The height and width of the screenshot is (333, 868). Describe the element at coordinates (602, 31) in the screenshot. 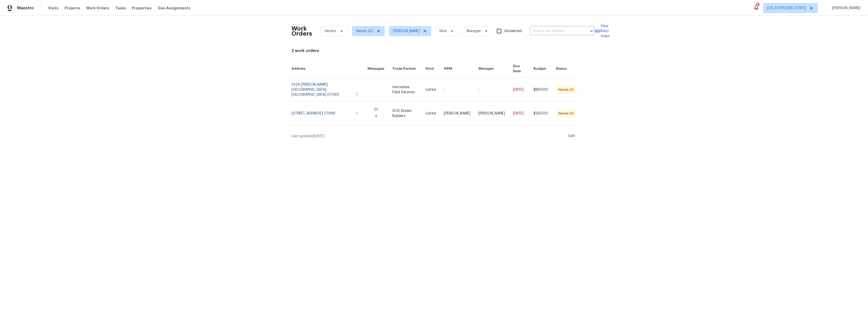

I see `a: View Reno Index` at that location.